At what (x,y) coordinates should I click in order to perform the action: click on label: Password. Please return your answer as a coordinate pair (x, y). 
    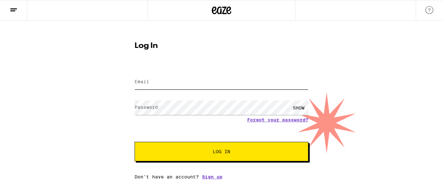
    Looking at the image, I should click on (146, 107).